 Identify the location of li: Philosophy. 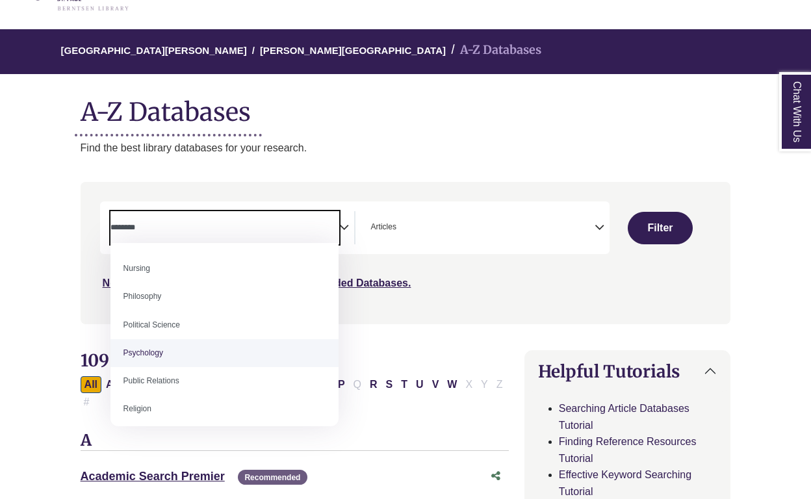
(225, 296).